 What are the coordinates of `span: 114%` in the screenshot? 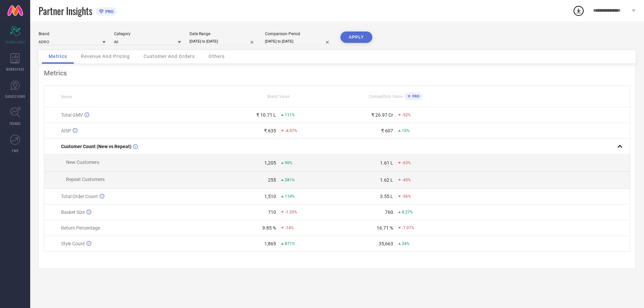 It's located at (290, 197).